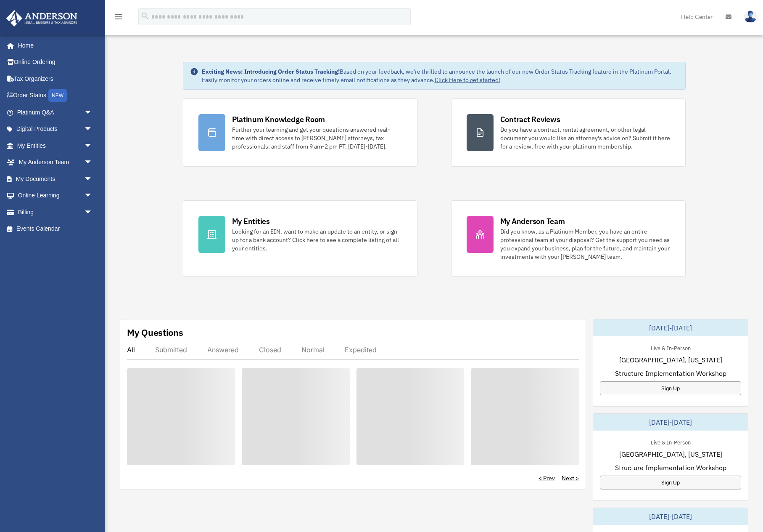  I want to click on div: NEW, so click(58, 96).